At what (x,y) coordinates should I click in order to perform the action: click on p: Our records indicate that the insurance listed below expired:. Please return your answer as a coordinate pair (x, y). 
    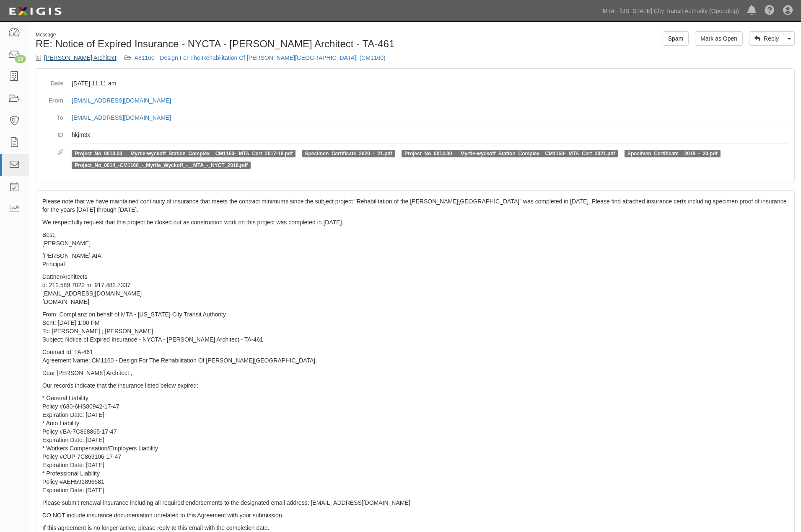
    Looking at the image, I should click on (415, 386).